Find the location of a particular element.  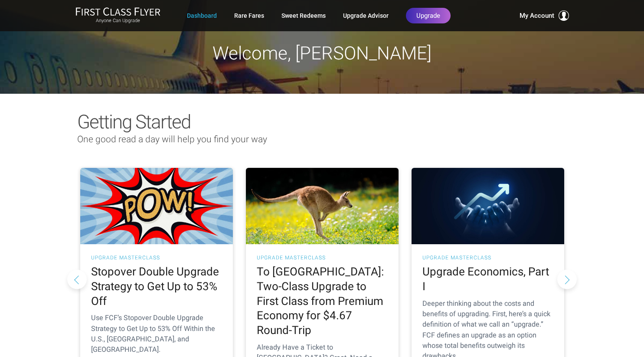

span: Getting Started is located at coordinates (134, 122).